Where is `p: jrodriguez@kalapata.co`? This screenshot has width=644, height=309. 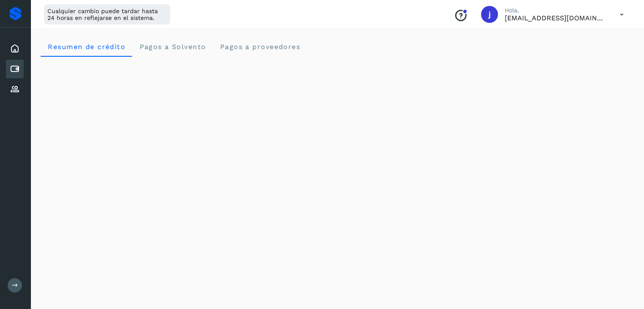
p: jrodriguez@kalapata.co is located at coordinates (556, 18).